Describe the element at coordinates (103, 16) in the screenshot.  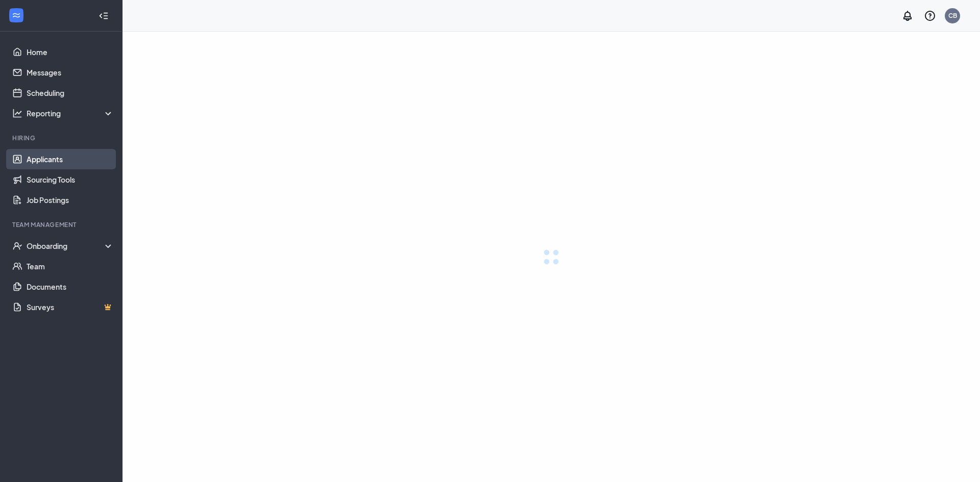
I see `svg: Collapse` at that location.